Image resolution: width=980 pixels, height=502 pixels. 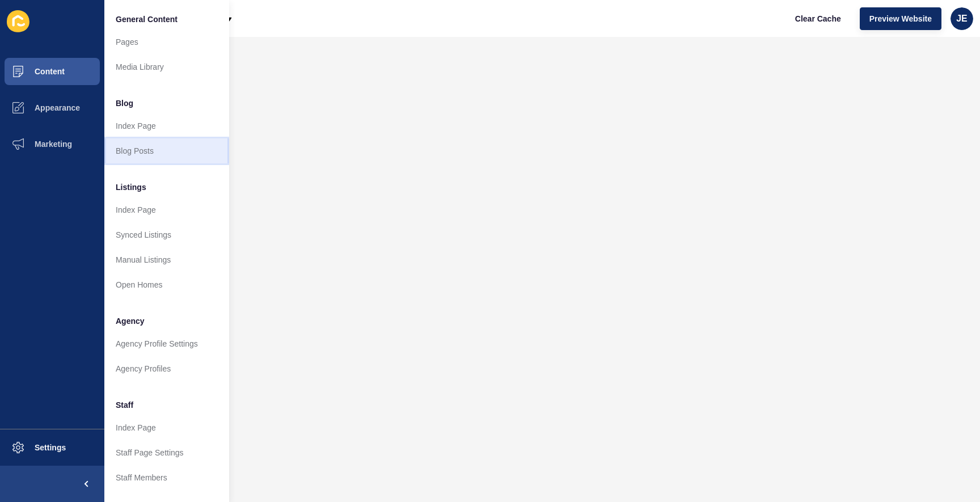 I want to click on span: Blog, so click(x=124, y=103).